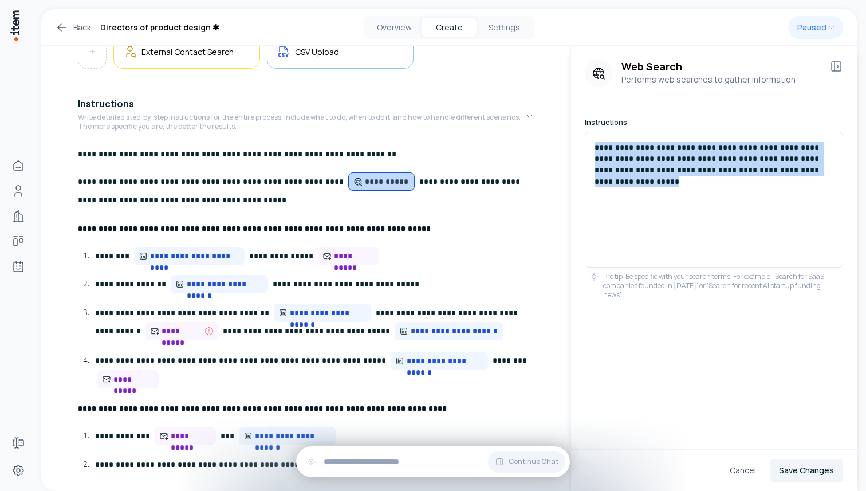  Describe the element at coordinates (713, 122) in the screenshot. I see `h6: Instructions` at that location.